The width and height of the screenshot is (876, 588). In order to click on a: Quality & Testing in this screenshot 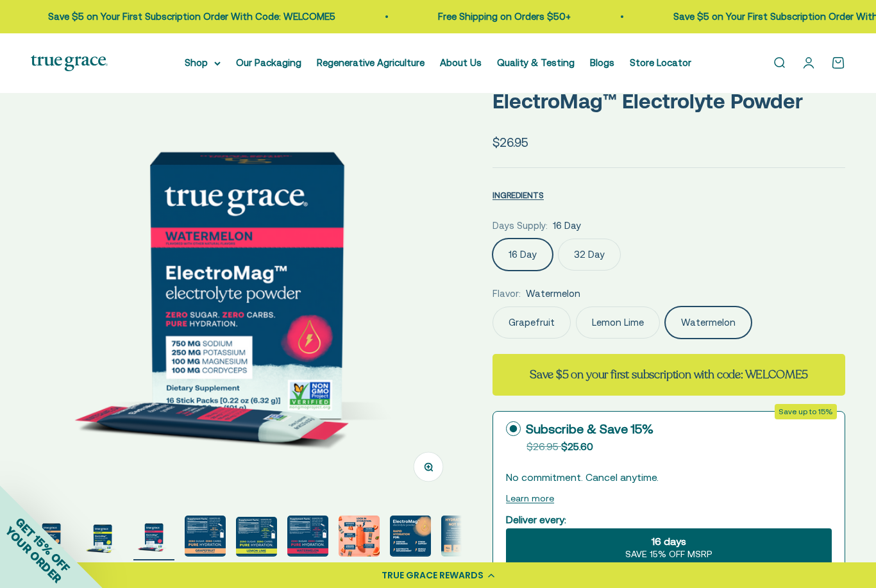, I will do `click(535, 62)`.